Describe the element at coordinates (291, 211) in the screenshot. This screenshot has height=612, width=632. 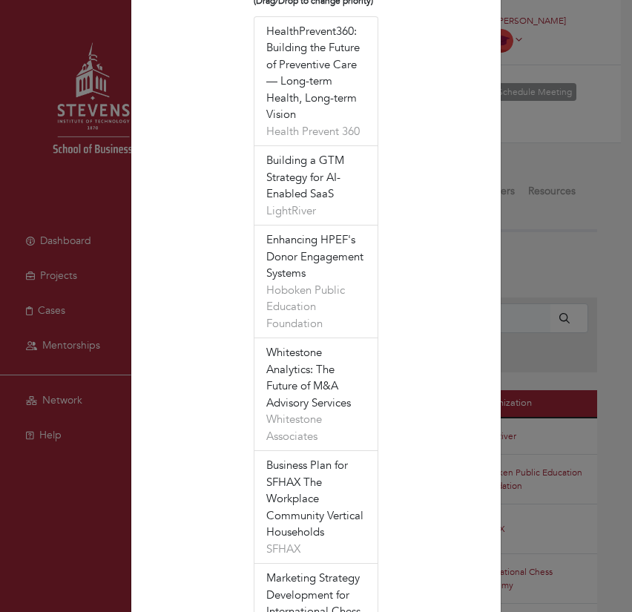
I see `span: LightRiver` at that location.